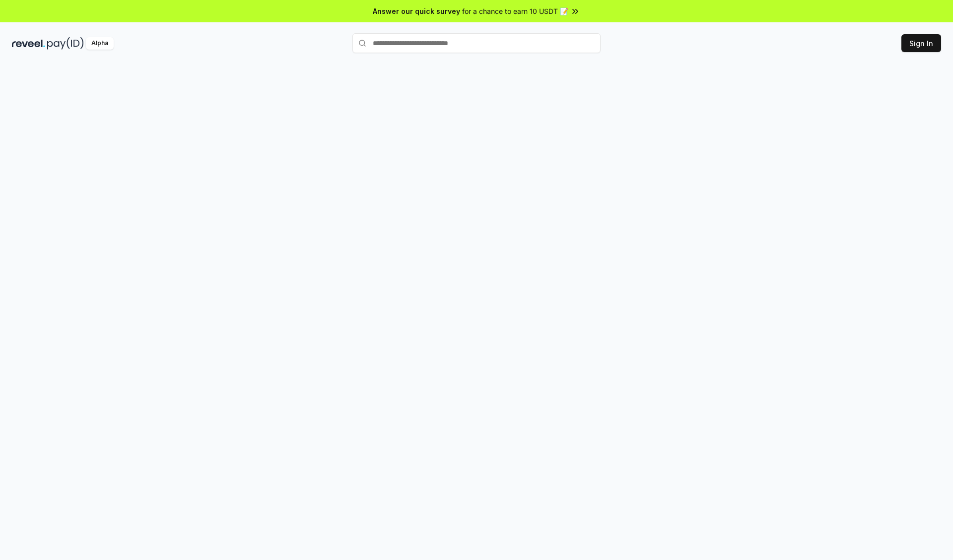 The height and width of the screenshot is (560, 953). Describe the element at coordinates (921, 43) in the screenshot. I see `button: Sign In` at that location.